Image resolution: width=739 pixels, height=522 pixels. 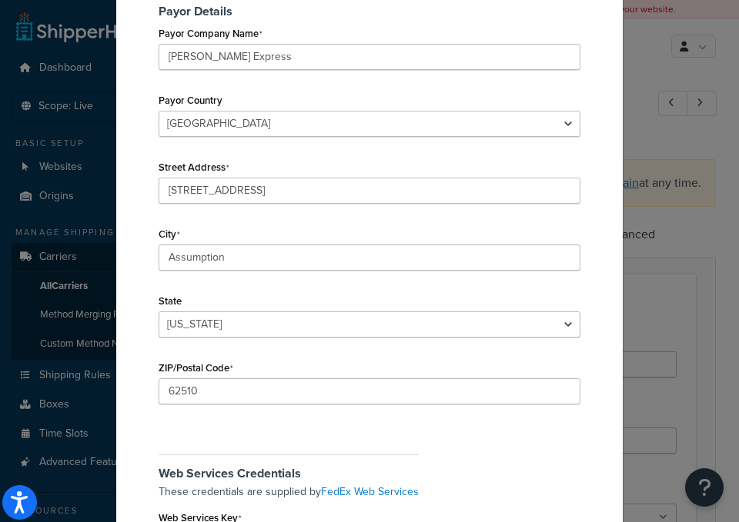 I want to click on label: Payor Company Name, so click(x=210, y=34).